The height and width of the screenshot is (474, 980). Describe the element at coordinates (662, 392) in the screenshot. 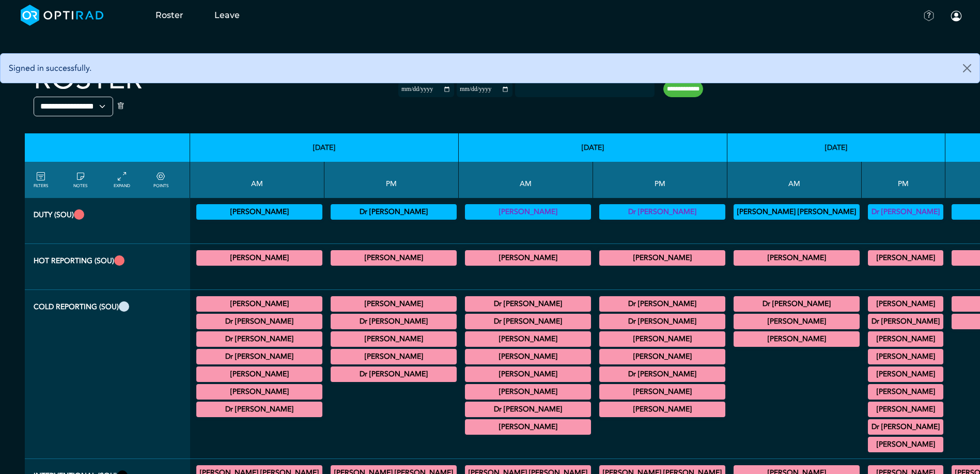

I see `div: General CT 14:30 - 16:00` at that location.